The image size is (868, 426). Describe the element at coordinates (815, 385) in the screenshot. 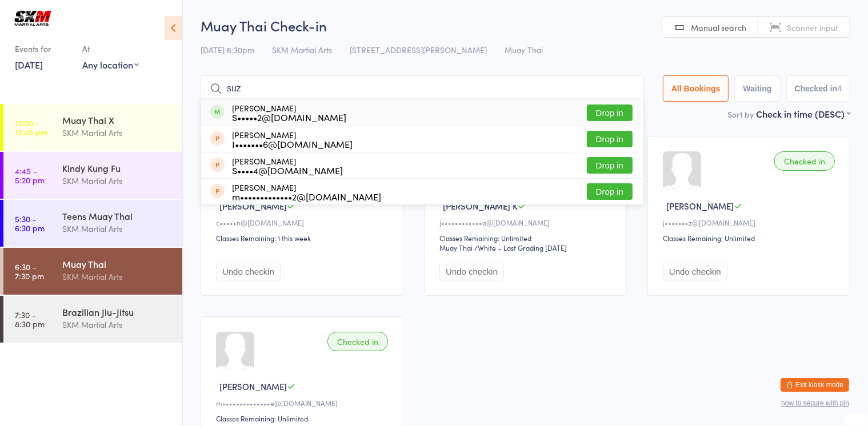

I see `button: Exit kiosk mode` at that location.